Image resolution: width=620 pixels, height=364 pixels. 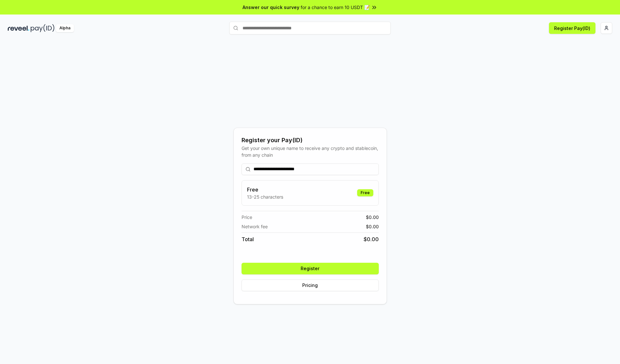 What do you see at coordinates (310, 269) in the screenshot?
I see `button: Register` at bounding box center [310, 269].